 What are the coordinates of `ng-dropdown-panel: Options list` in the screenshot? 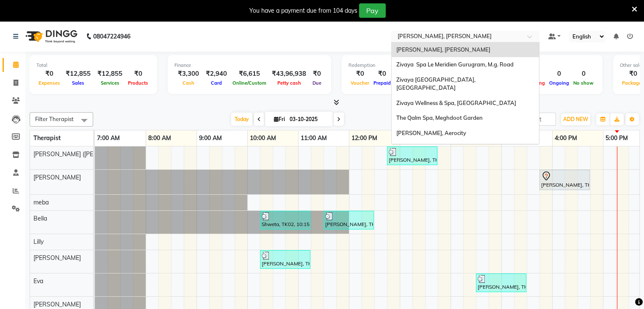 It's located at (466, 93).